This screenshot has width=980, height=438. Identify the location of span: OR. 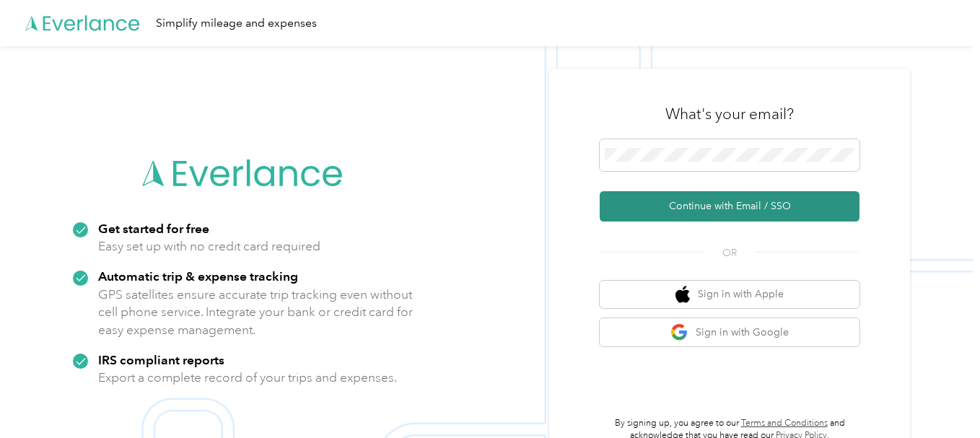
(729, 253).